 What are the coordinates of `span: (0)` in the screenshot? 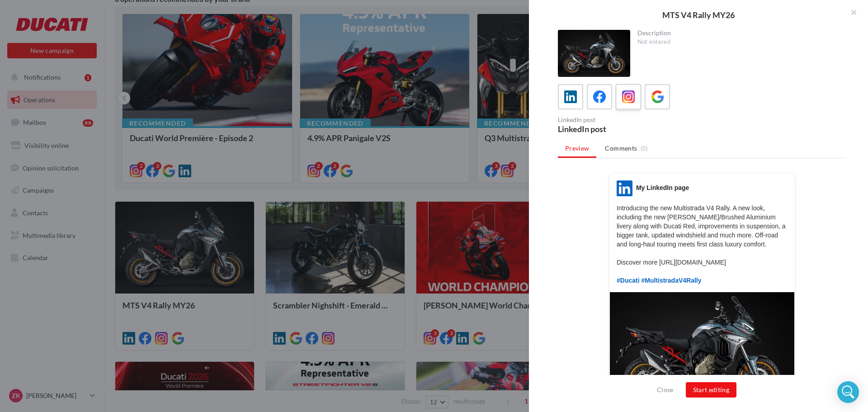 It's located at (645, 149).